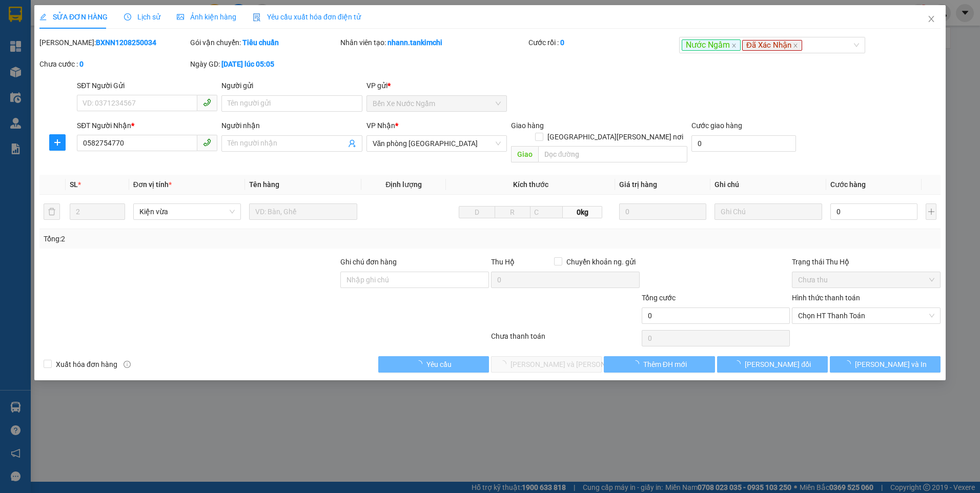 This screenshot has height=493, width=980. What do you see at coordinates (142, 17) in the screenshot?
I see `span: Lịch sử` at bounding box center [142, 17].